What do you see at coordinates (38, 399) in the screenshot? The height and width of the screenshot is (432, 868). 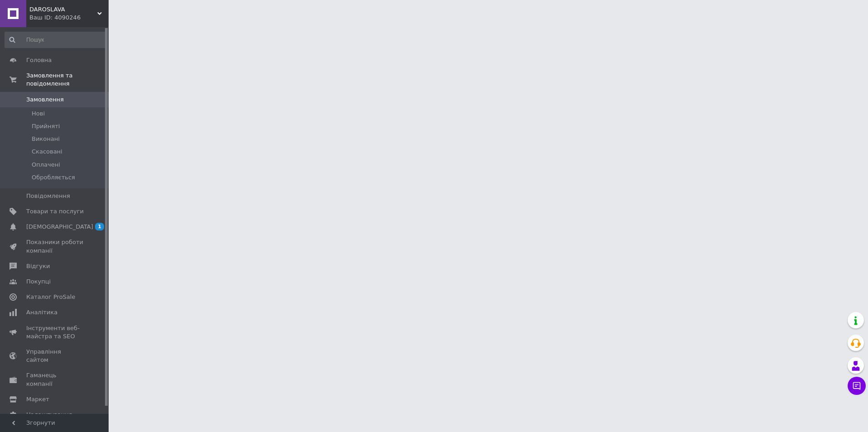 I see `span: Маркет` at bounding box center [38, 399].